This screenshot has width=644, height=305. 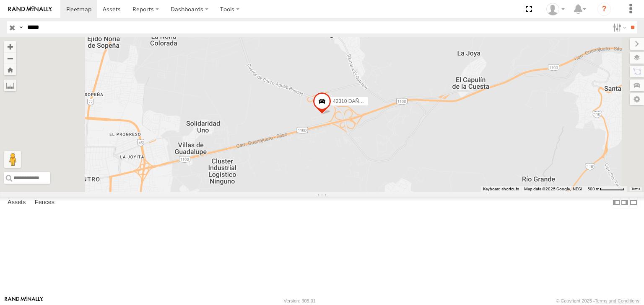 What do you see at coordinates (10, 70) in the screenshot?
I see `button: Zoom Home` at bounding box center [10, 70].